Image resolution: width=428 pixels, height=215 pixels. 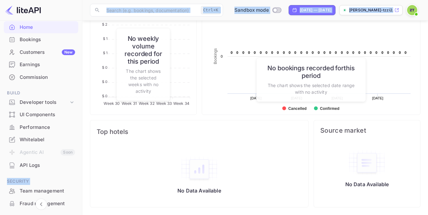 I want to click on a: CustomersNew, so click(x=41, y=52).